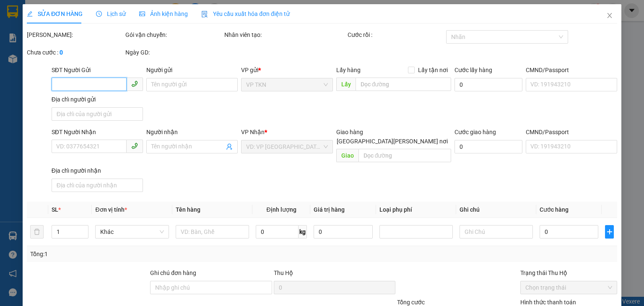 The width and height of the screenshot is (644, 306). What do you see at coordinates (329, 209) in the screenshot?
I see `span: Giá trị hàng` at bounding box center [329, 209].